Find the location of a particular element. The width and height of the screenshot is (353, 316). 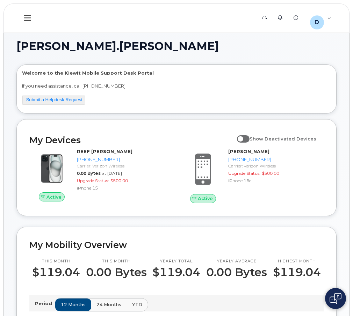

p: Yearly average is located at coordinates (237, 261).